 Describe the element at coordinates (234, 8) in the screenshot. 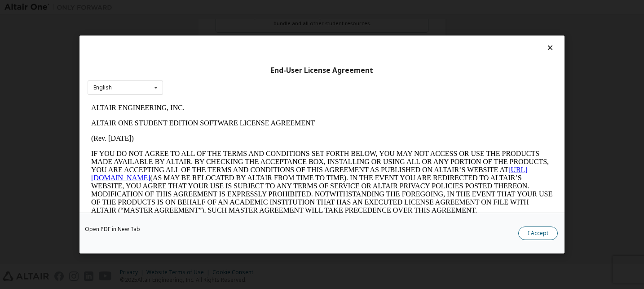

I see `p: ALTAIR ENGINEERING, INC.` at that location.